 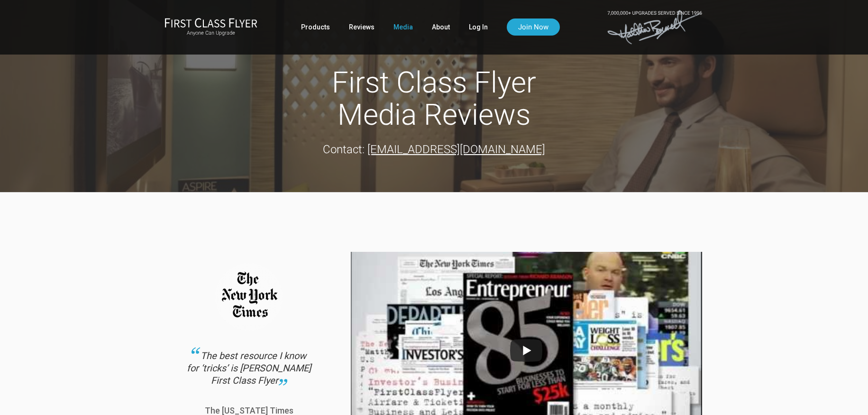 What do you see at coordinates (249, 297) in the screenshot?
I see `img: new_york_times_testimonial.png` at bounding box center [249, 297].